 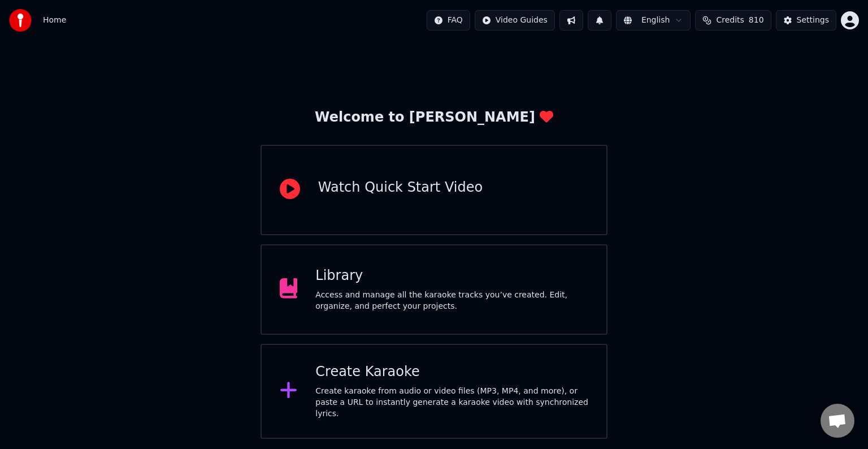 What do you see at coordinates (448, 21) in the screenshot?
I see `button: FAQ` at bounding box center [448, 21].